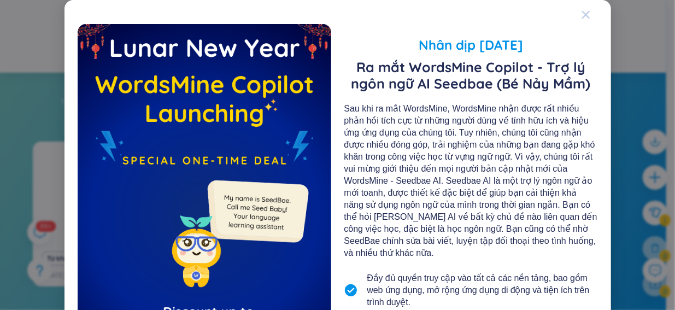  What do you see at coordinates (471, 180) in the screenshot?
I see `font: Sau khi ra mắt WordsMine, WordsMine nhận được rất nhiều phản hồi tích cực từ những người dùng về ...` at bounding box center [471, 180].